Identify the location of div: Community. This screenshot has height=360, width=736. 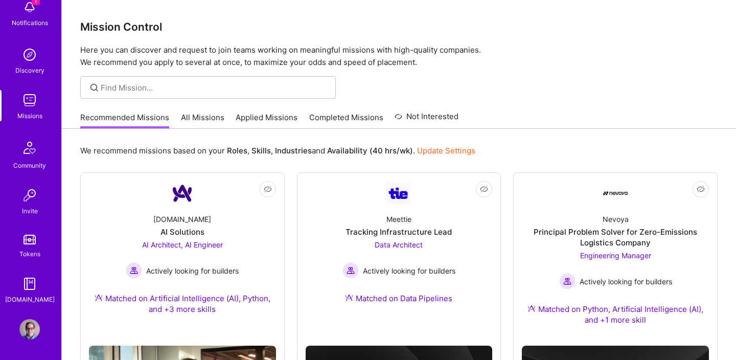
(30, 165).